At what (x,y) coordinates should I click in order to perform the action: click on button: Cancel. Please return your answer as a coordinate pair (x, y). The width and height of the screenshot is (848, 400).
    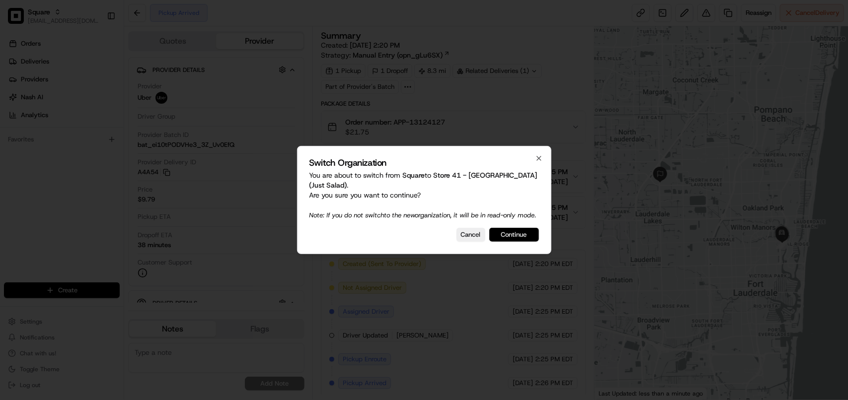
    Looking at the image, I should click on (471, 235).